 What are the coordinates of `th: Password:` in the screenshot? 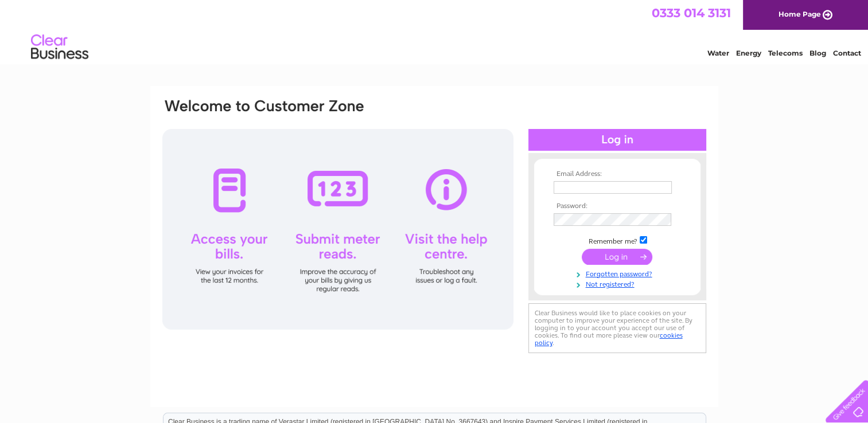 It's located at (617, 207).